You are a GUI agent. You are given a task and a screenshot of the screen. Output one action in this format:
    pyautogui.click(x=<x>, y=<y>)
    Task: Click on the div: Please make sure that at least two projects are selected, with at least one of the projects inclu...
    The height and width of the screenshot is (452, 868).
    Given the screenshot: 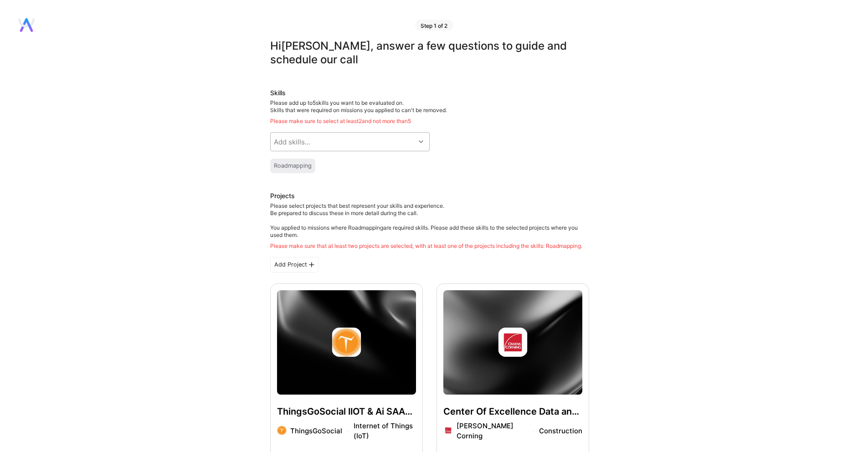 What is the action you would take?
    pyautogui.click(x=429, y=247)
    